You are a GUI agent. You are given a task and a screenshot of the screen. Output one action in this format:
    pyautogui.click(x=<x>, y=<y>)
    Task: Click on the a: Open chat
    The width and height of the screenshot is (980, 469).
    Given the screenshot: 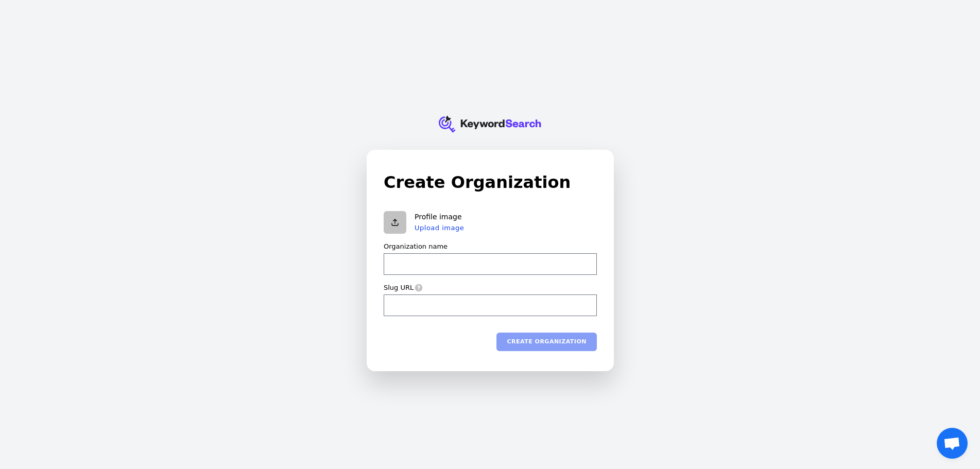 What is the action you would take?
    pyautogui.click(x=952, y=444)
    